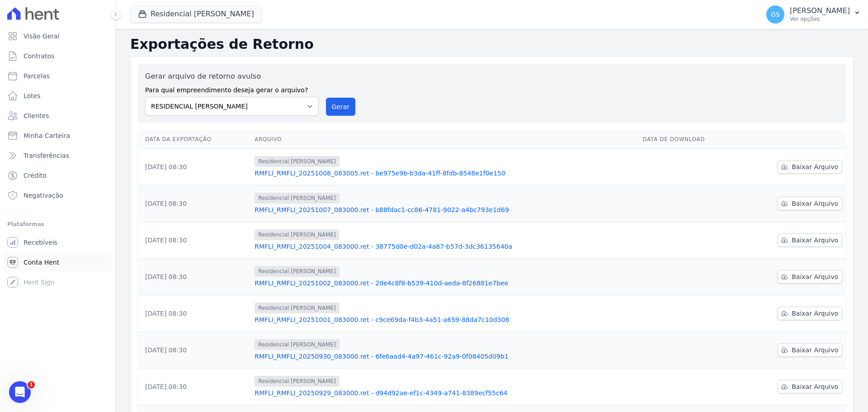 Image resolution: width=868 pixels, height=412 pixels. What do you see at coordinates (41, 262) in the screenshot?
I see `span: Conta Hent` at bounding box center [41, 262].